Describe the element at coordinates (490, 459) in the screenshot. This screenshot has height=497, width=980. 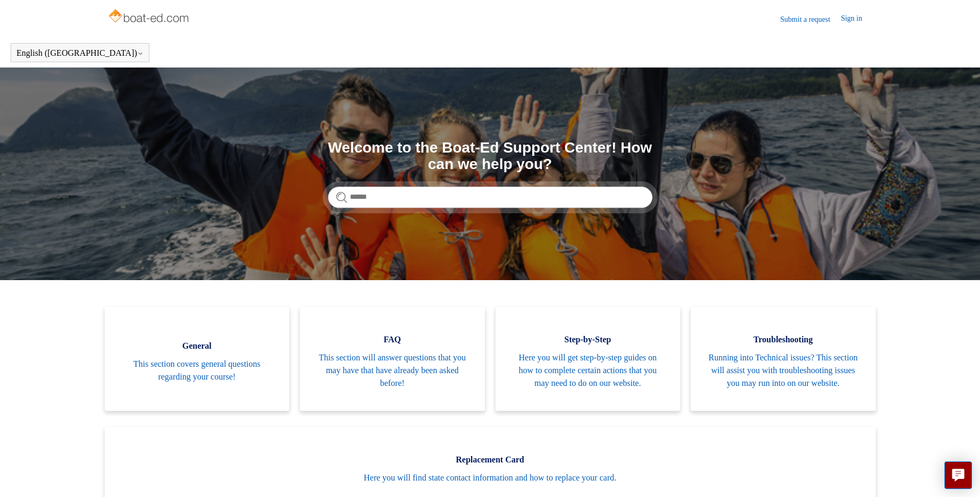
I see `span: Replacement Card` at that location.